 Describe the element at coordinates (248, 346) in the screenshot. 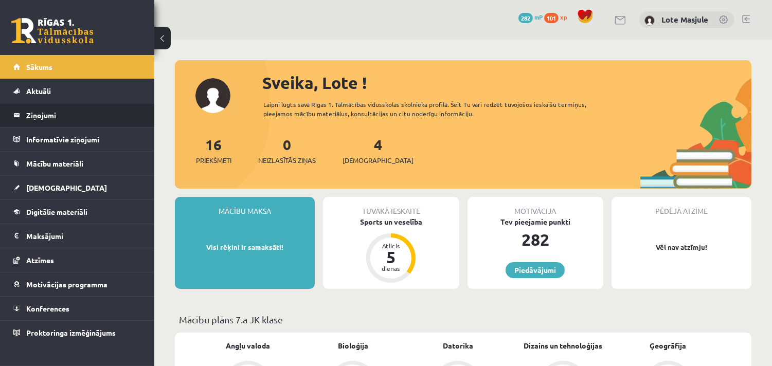

I see `a: Angļu valoda` at that location.